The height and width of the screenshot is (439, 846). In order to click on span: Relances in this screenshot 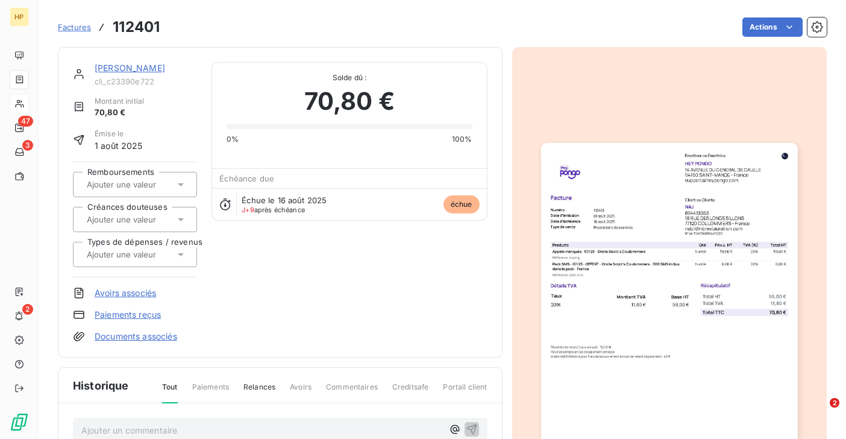, I will do `click(259, 392)`.